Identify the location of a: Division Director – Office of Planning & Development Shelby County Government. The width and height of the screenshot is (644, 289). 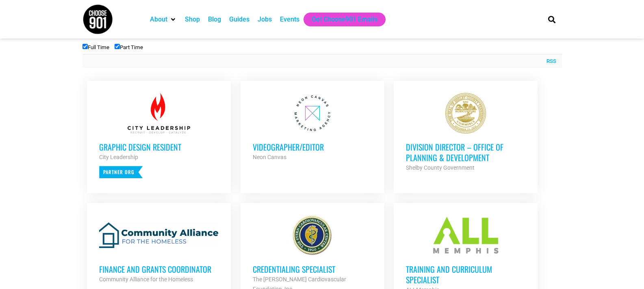
(466, 133).